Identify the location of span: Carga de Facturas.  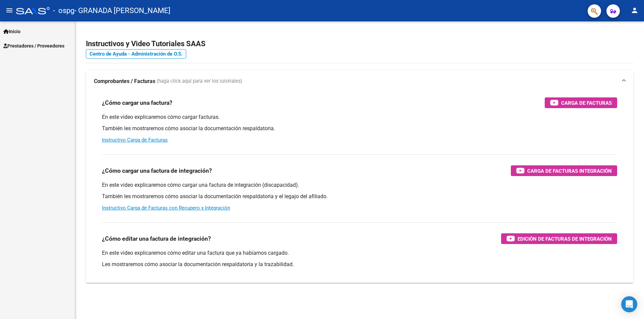
(586, 103).